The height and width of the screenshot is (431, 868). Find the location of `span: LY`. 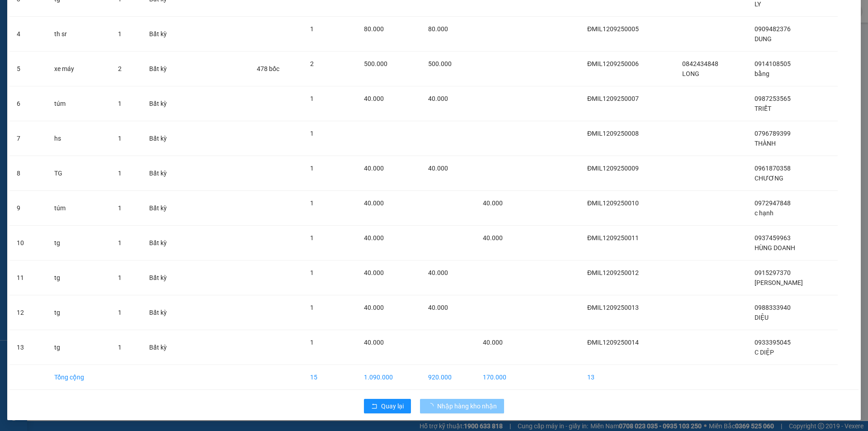

span: LY is located at coordinates (758, 4).